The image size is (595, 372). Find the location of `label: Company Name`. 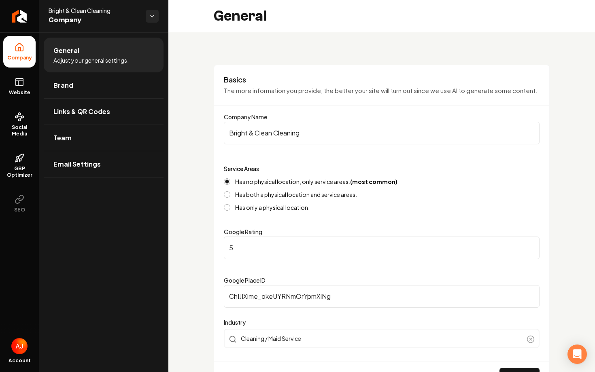

label: Company Name is located at coordinates (245, 117).